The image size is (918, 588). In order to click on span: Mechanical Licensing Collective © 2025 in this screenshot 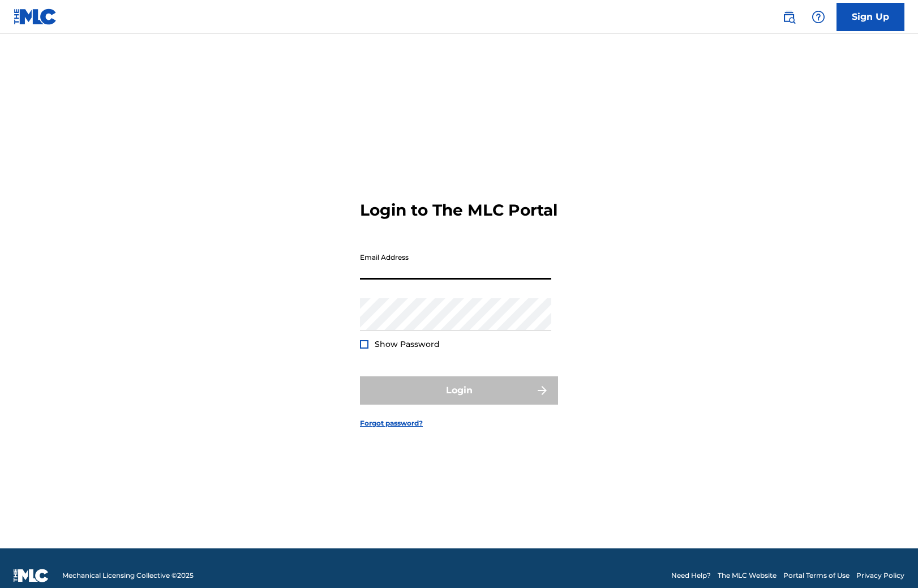, I will do `click(128, 576)`.